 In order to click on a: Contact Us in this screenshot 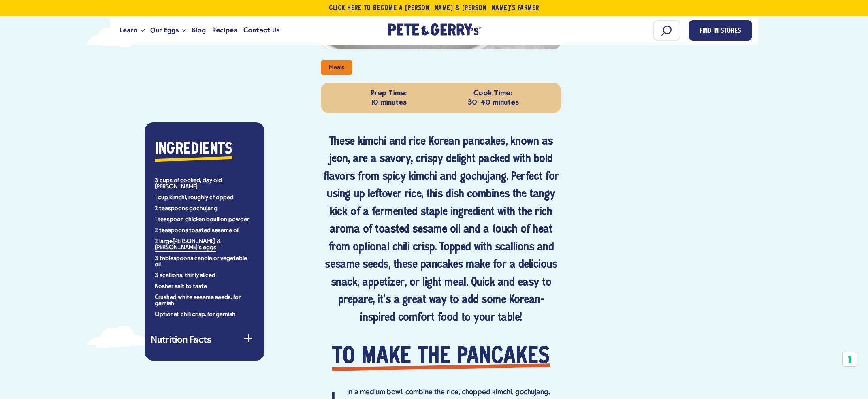, I will do `click(261, 31)`.